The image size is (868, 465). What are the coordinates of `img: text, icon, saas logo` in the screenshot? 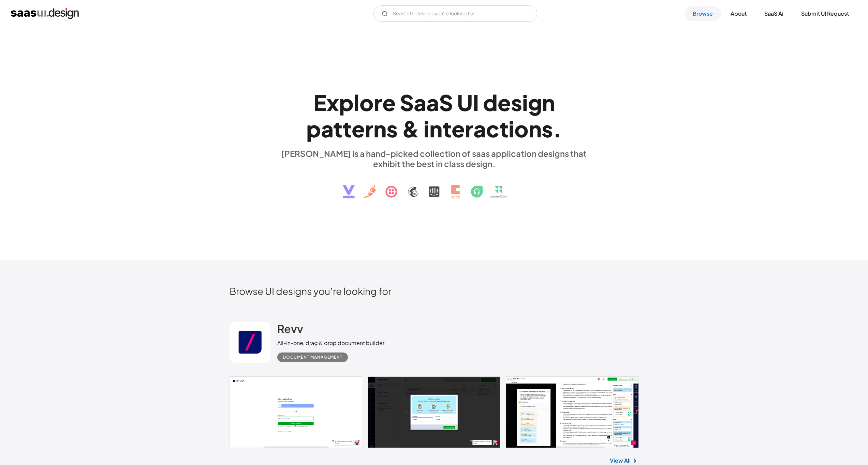 It's located at (434, 187).